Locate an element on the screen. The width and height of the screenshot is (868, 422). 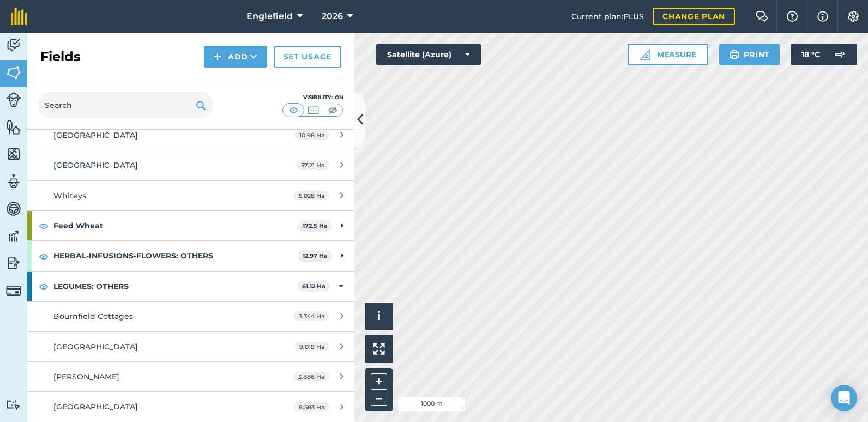
h2: Fields is located at coordinates (61, 57).